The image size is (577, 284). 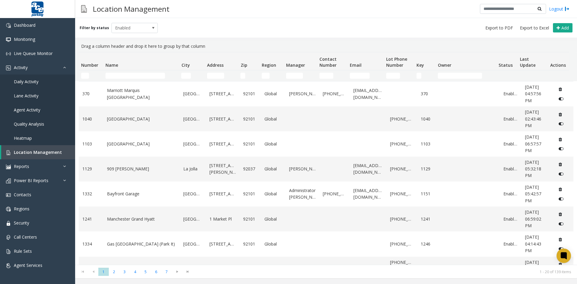 What do you see at coordinates (187, 271) in the screenshot?
I see `span: Go to the last page` at bounding box center [187, 271].